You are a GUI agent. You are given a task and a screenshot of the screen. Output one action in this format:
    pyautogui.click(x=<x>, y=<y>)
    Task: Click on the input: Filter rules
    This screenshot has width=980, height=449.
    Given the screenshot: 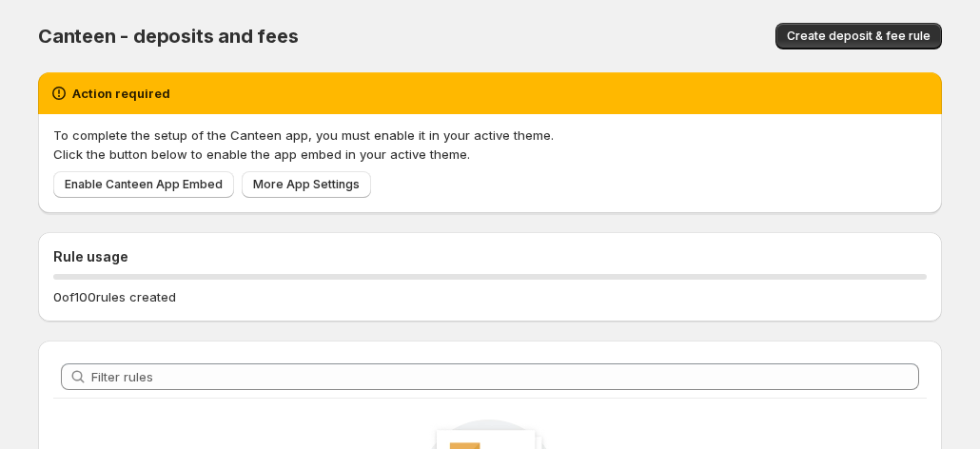 What is the action you would take?
    pyautogui.click(x=505, y=377)
    